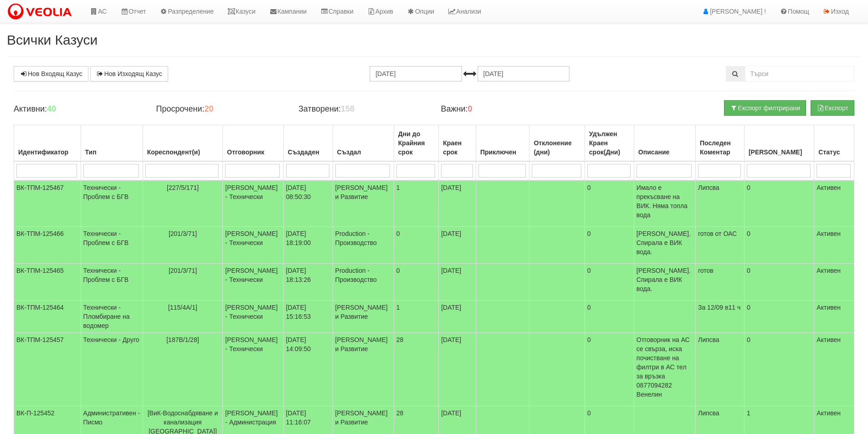 This screenshot has height=434, width=868. I want to click on div: Удължен Краен срок(Дни), so click(610, 143).